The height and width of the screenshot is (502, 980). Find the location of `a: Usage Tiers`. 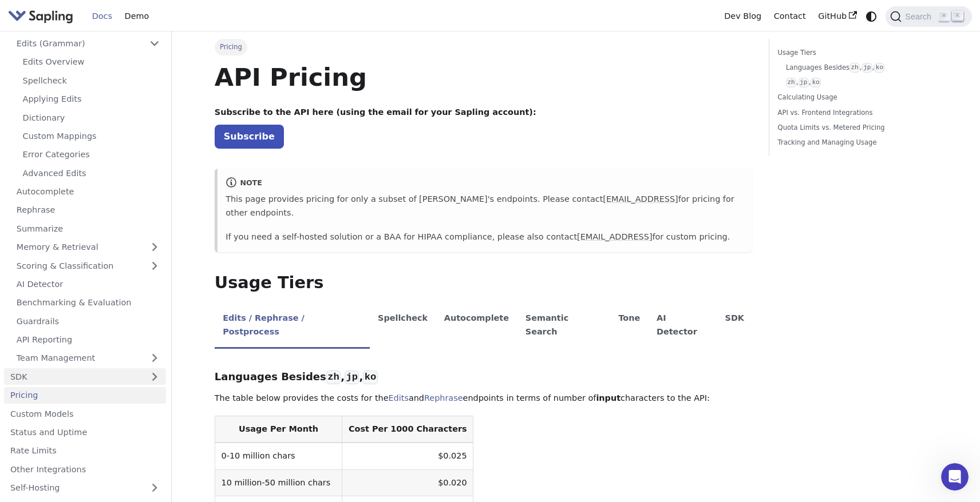

a: Usage Tiers is located at coordinates (855, 53).